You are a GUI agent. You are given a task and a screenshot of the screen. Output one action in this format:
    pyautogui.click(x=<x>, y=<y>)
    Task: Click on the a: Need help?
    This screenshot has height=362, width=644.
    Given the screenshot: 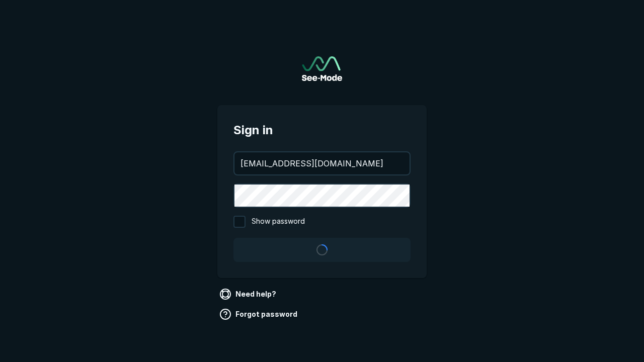 What is the action you would take?
    pyautogui.click(x=249, y=294)
    